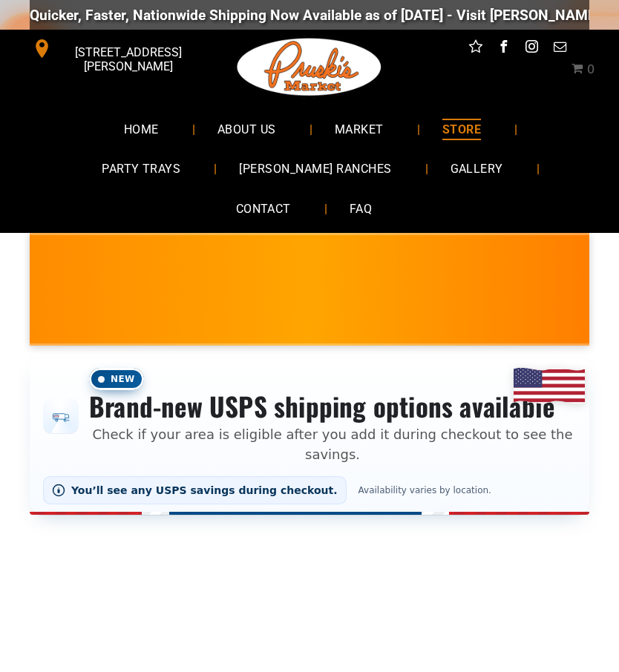 The height and width of the screenshot is (672, 619). Describe the element at coordinates (504, 49) in the screenshot. I see `a: facebook` at that location.